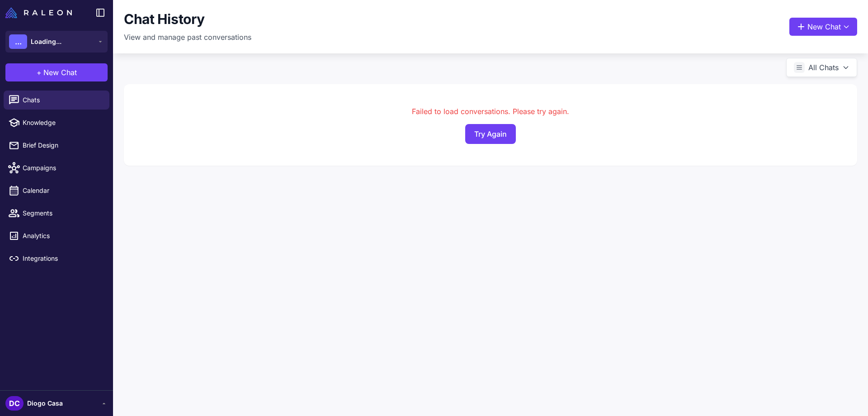  I want to click on button: +New Chat, so click(57, 72).